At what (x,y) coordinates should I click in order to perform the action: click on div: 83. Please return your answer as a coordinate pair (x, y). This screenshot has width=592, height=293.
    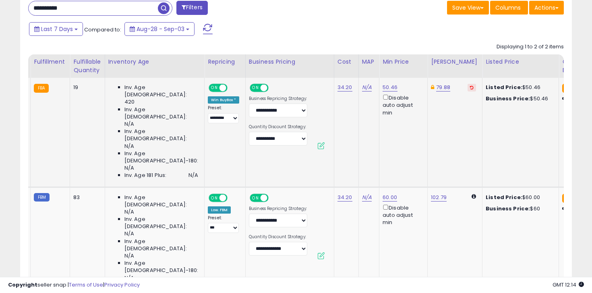
    Looking at the image, I should click on (86, 197).